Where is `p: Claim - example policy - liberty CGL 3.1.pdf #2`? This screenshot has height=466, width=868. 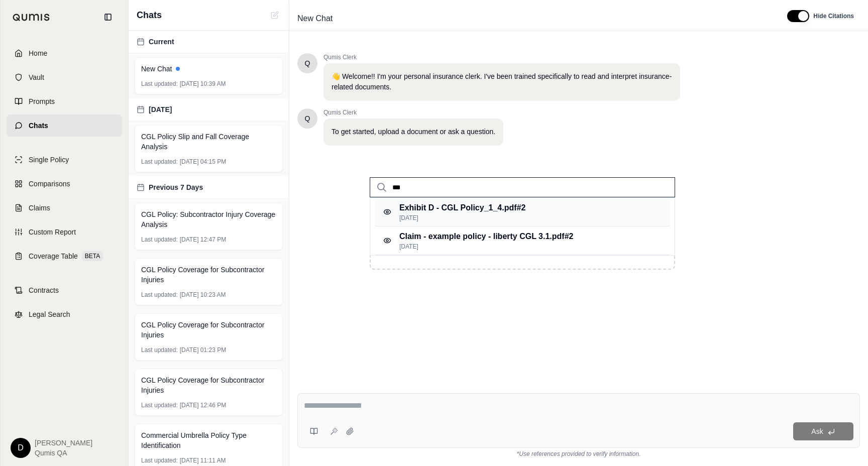 p: Claim - example policy - liberty CGL 3.1.pdf #2 is located at coordinates (486, 236).